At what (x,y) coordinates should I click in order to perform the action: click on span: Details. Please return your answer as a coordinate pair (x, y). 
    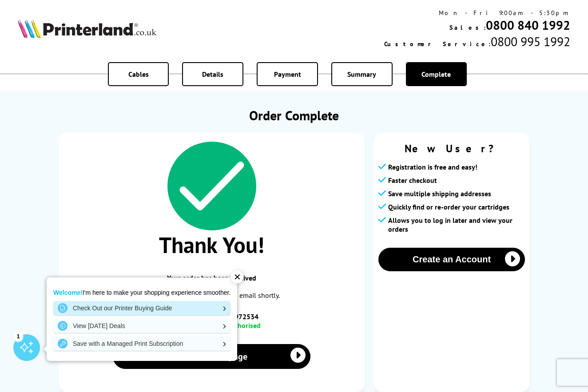
    Looking at the image, I should click on (213, 74).